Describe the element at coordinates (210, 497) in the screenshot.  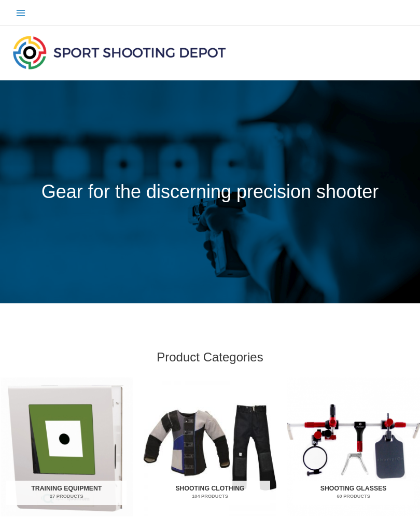
I see `mark: 104 Products` at that location.